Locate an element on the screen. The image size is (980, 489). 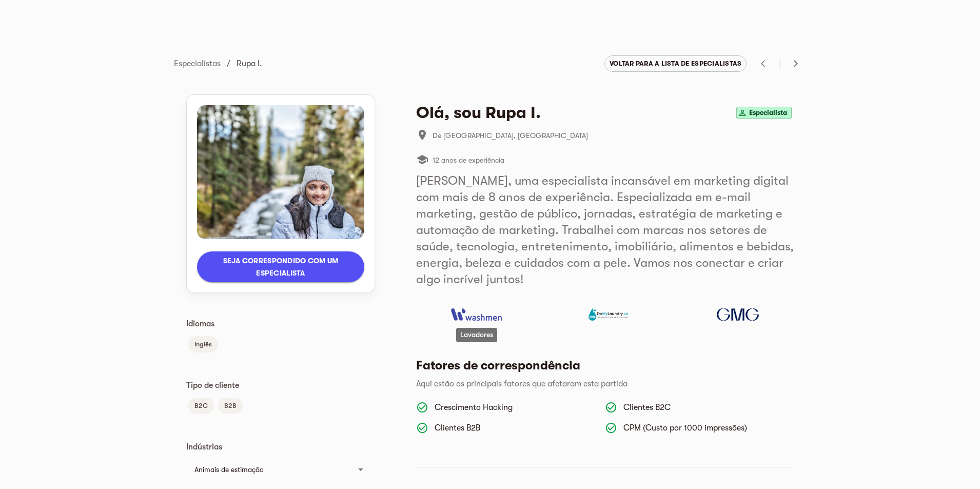
font: CPM (Custo por 1000 impressões) is located at coordinates (685, 428).